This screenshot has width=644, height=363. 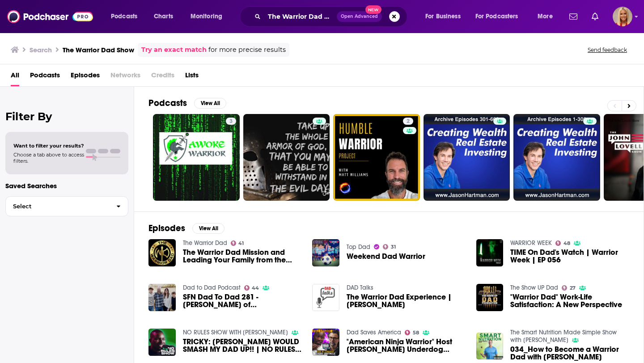 I want to click on a: The Show UP Dad, so click(x=534, y=288).